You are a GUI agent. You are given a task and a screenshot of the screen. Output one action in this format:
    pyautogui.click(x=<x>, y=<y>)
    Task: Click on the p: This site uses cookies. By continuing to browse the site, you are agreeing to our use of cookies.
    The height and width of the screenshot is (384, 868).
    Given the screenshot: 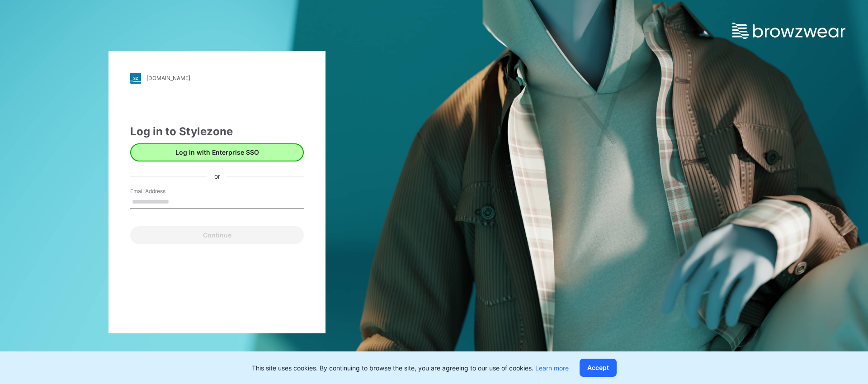 What is the action you would take?
    pyautogui.click(x=410, y=368)
    